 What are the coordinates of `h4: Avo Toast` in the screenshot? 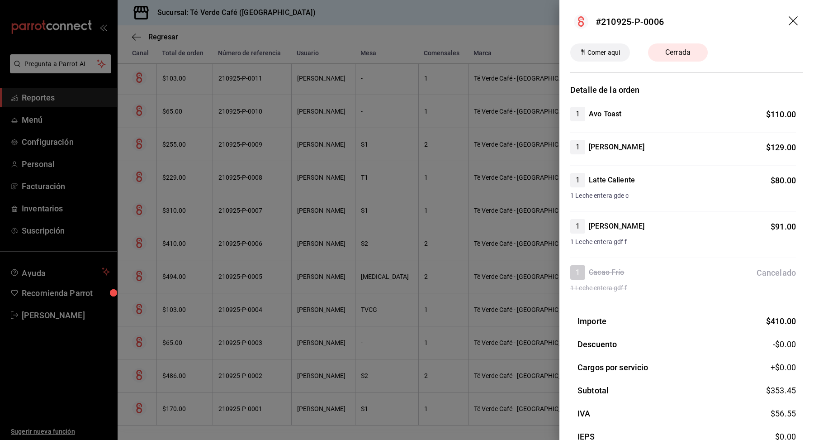 It's located at (605, 114).